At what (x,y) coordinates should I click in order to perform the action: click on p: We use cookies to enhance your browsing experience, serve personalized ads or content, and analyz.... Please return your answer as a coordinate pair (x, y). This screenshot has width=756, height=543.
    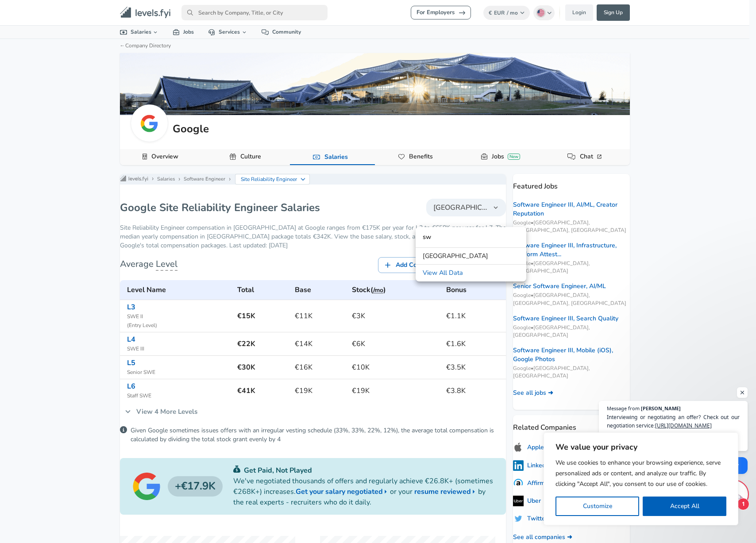
    Looking at the image, I should click on (641, 473).